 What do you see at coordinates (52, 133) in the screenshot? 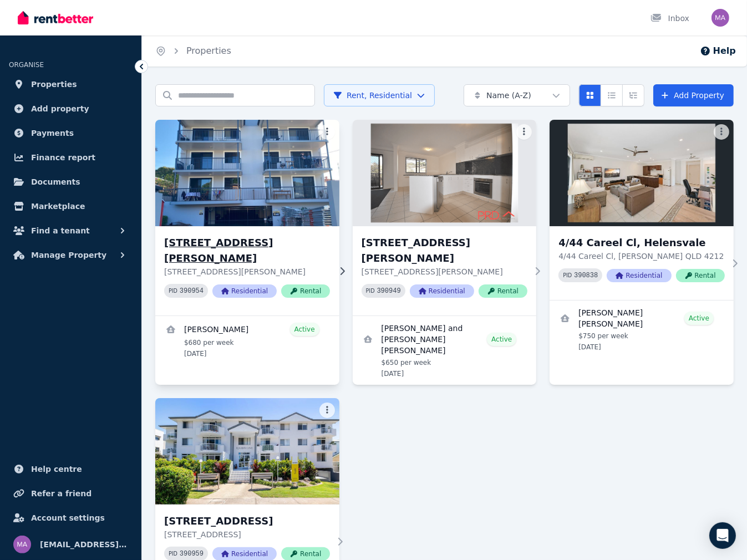
I see `span: Payments` at bounding box center [52, 133].